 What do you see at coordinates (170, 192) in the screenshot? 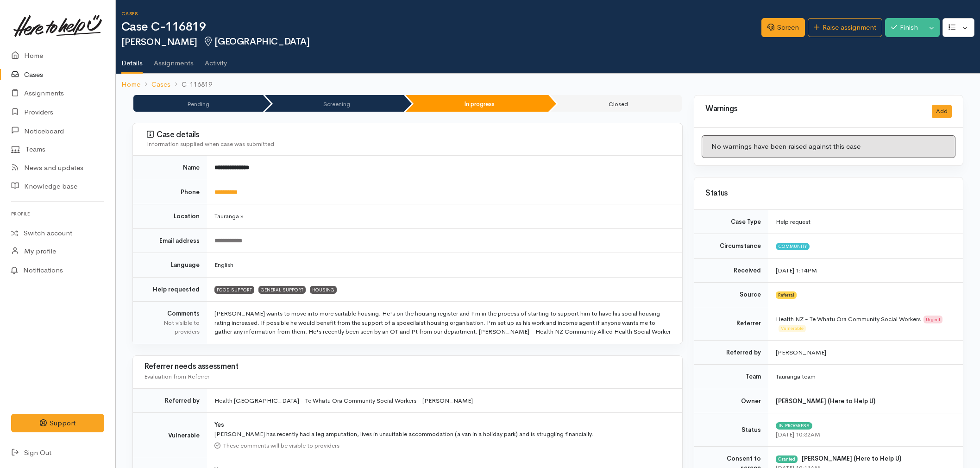
I see `td: Phone` at bounding box center [170, 192].